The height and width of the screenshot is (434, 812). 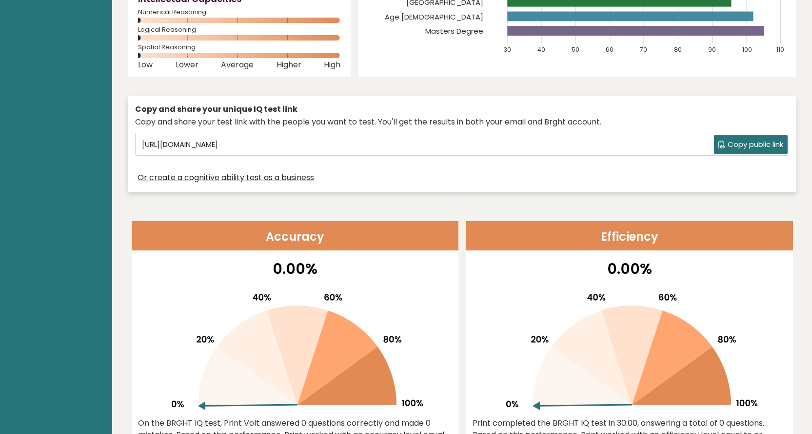 What do you see at coordinates (239, 12) in the screenshot?
I see `span: Numerical Reasoning` at bounding box center [239, 12].